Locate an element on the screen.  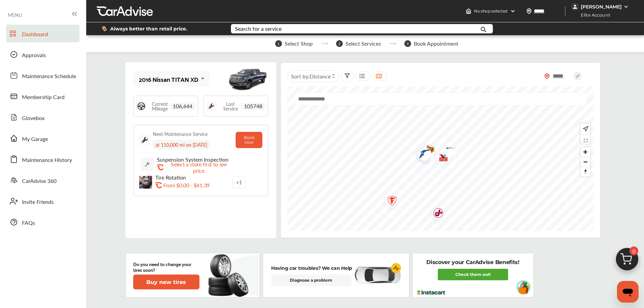
span: 105748 is located at coordinates (253, 106).